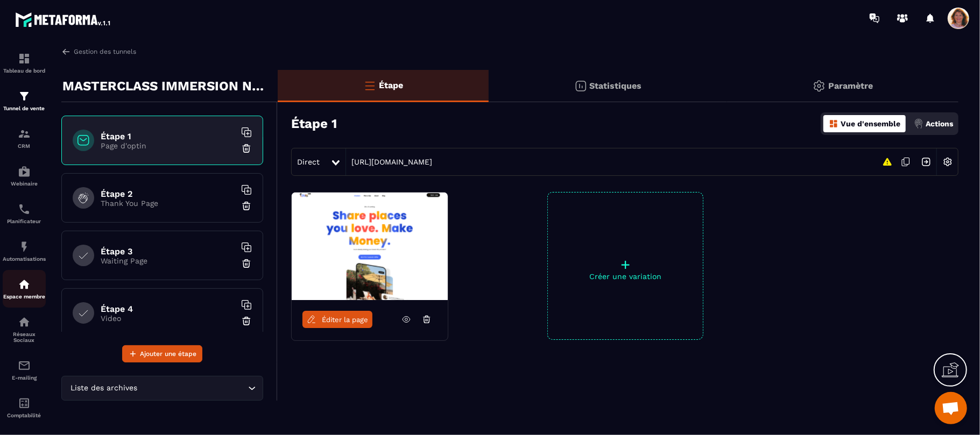 This screenshot has height=435, width=980. I want to click on a: automationsautomationsWebinaire, so click(24, 175).